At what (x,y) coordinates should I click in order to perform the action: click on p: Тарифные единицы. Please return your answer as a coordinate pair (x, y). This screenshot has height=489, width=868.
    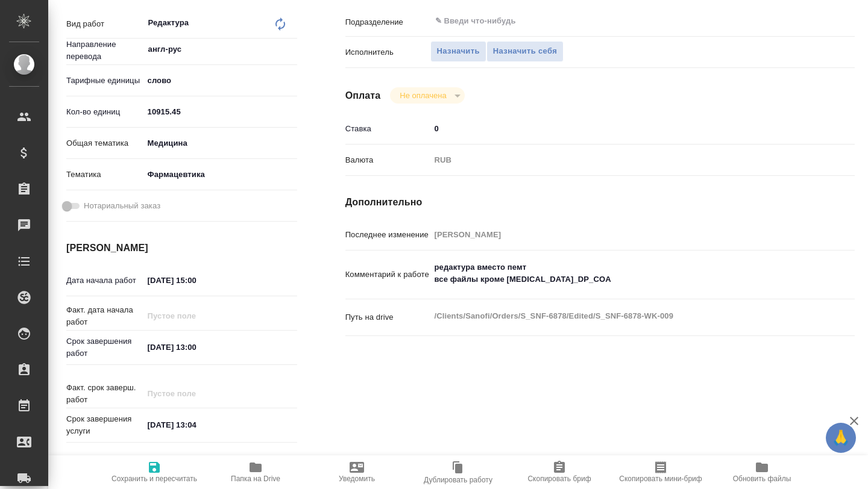
    Looking at the image, I should click on (105, 81).